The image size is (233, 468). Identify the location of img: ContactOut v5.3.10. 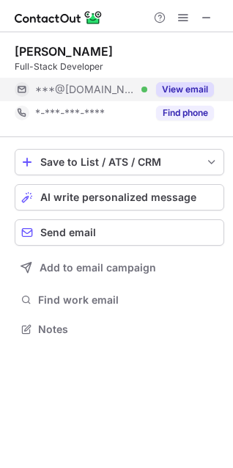
(59, 18).